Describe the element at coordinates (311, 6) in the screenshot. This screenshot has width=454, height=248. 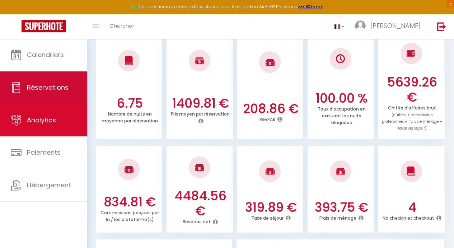
I see `a: >>> ICI <<<<` at that location.